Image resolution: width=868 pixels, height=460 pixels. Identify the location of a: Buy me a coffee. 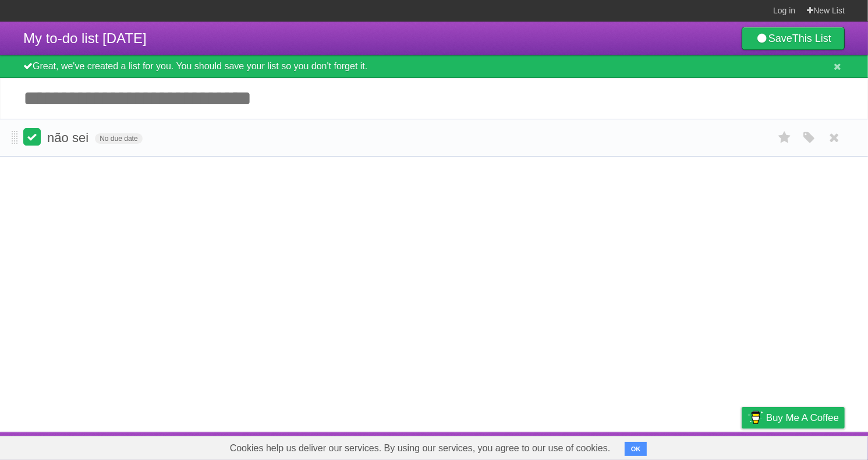
(793, 418).